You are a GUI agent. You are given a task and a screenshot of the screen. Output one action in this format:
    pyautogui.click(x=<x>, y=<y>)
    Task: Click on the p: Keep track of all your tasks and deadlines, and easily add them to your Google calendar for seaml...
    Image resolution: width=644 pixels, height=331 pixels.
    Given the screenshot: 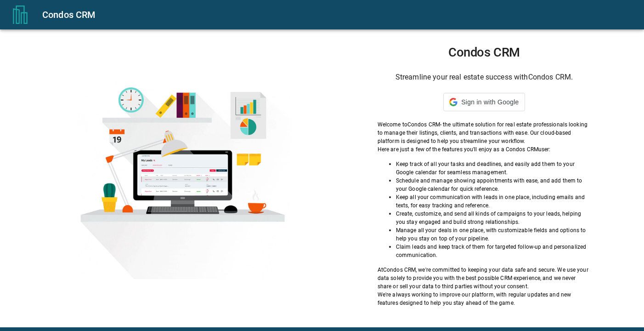 What is the action you would take?
    pyautogui.click(x=494, y=168)
    